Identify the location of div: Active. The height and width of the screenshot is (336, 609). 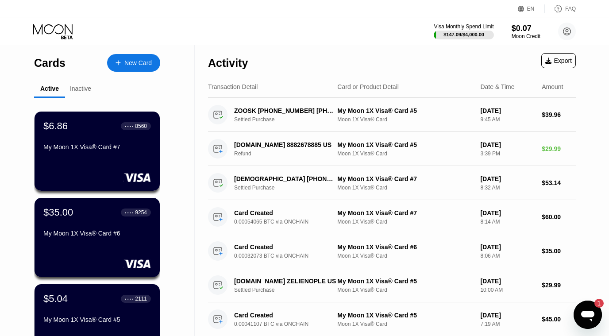
(50, 89).